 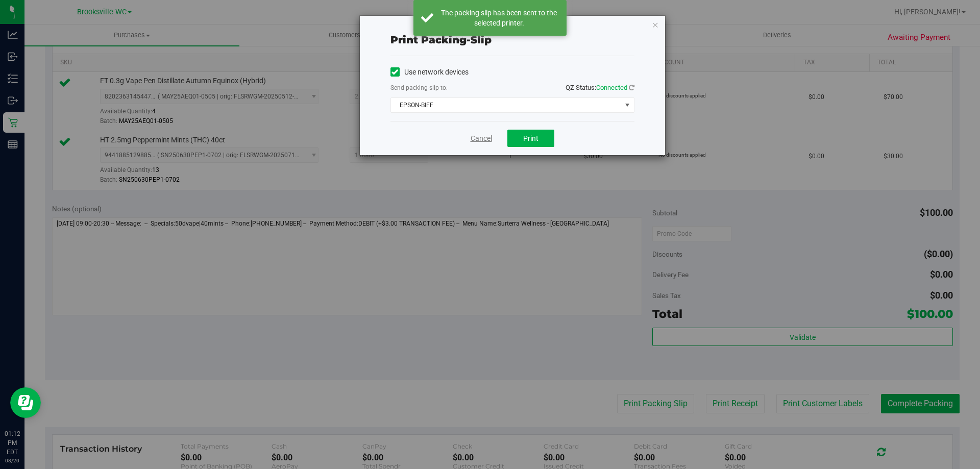 I want to click on span: select, so click(x=627, y=105).